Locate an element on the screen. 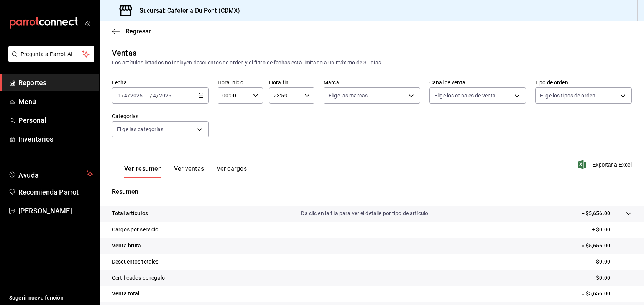 The width and height of the screenshot is (644, 305). h3: Sucursal: Cafeteria Du Pont (CDMX) is located at coordinates (187, 11).